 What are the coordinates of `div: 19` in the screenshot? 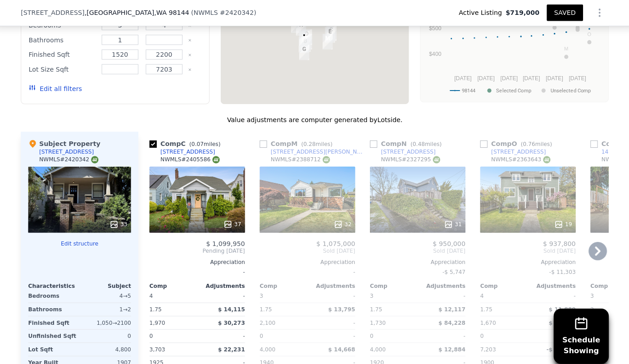 It's located at (558, 221).